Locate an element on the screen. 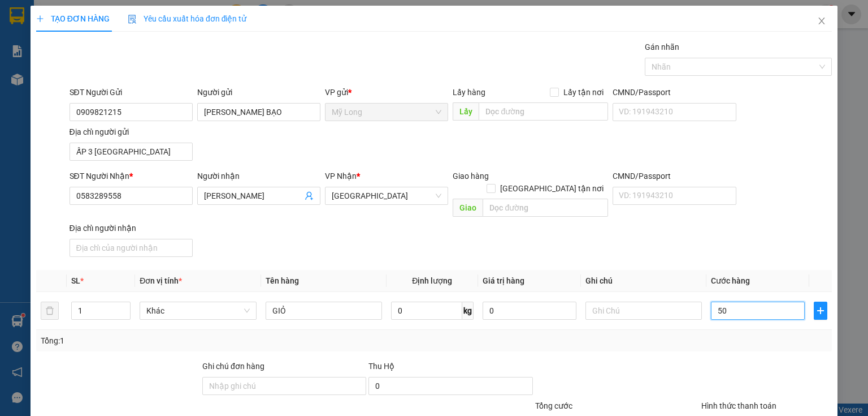 Image resolution: width=868 pixels, height=416 pixels. span: TẠO ĐƠN HÀNG is located at coordinates (73, 18).